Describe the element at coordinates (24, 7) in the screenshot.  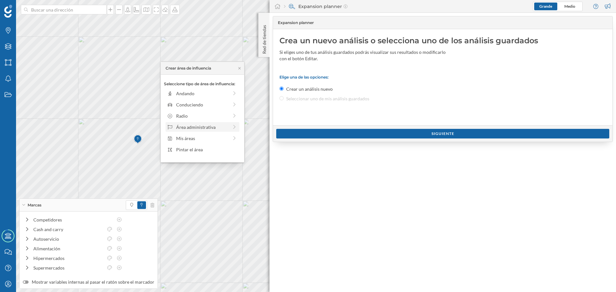
I see `span: Soporte` at that location.